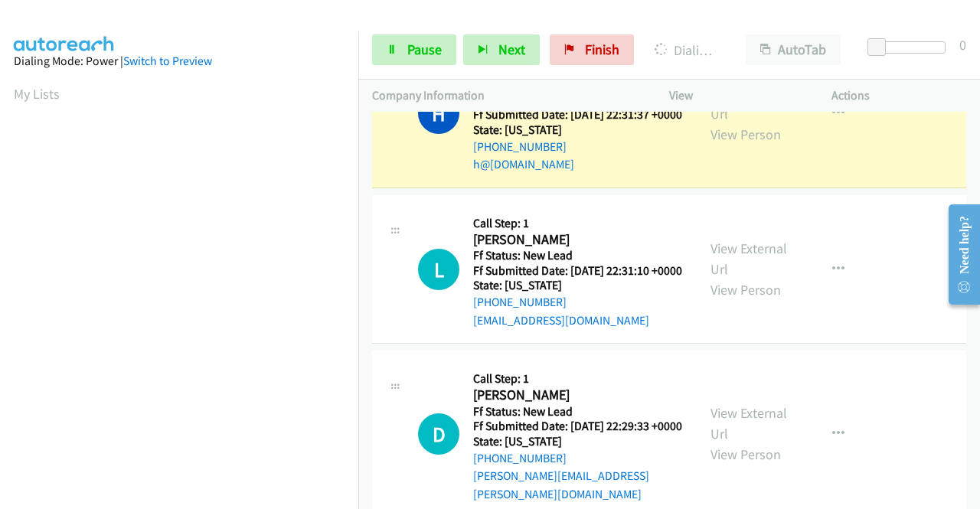 This screenshot has height=509, width=980. Describe the element at coordinates (686, 50) in the screenshot. I see `p: Dialing H H` at that location.